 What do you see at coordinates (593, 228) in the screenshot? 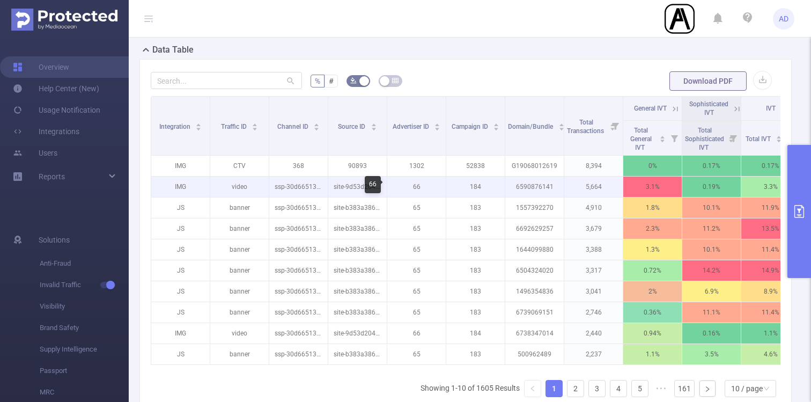
I see `p: 3,679` at bounding box center [593, 228].